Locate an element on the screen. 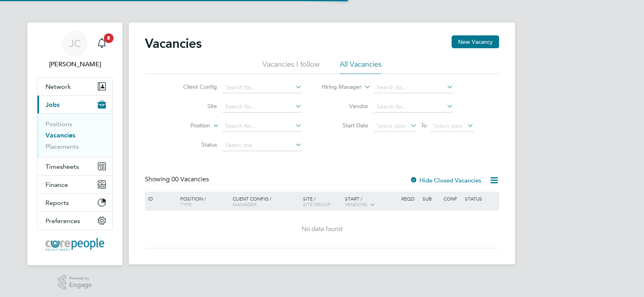 The width and height of the screenshot is (644, 297). a: Vacancies is located at coordinates (60, 135).